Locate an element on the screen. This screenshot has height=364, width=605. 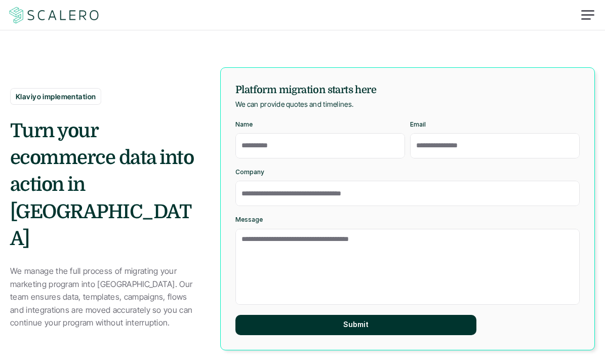
p: Message is located at coordinates (249, 220).